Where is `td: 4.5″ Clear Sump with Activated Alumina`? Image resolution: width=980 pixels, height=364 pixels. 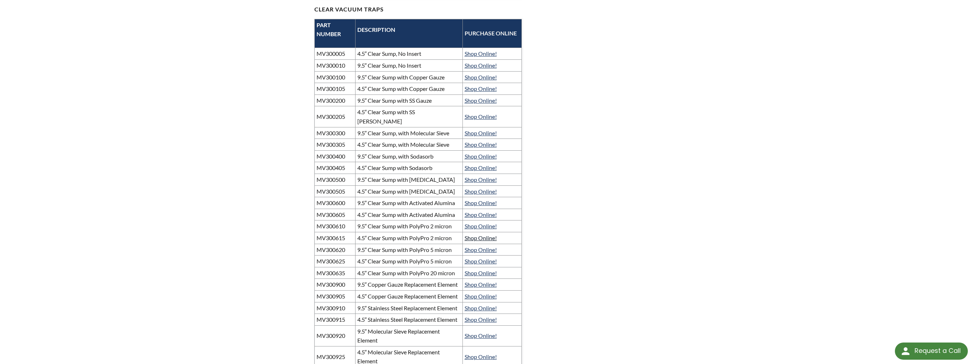 td: 4.5″ Clear Sump with Activated Alumina is located at coordinates (409, 214).